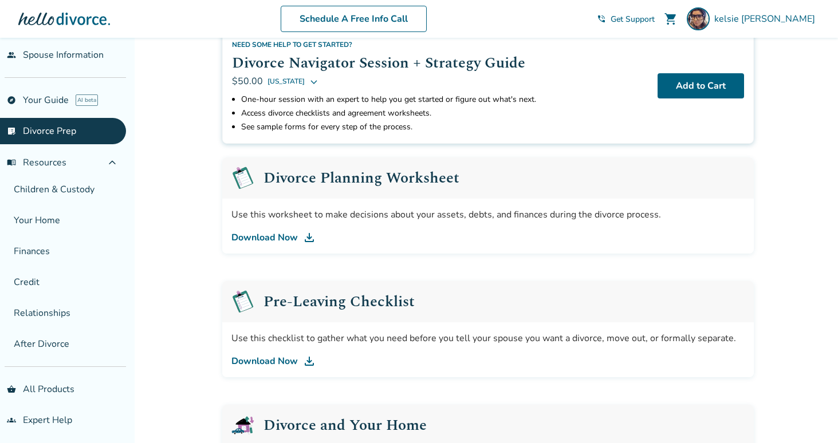 Image resolution: width=838 pixels, height=443 pixels. I want to click on span: menu_book, so click(11, 163).